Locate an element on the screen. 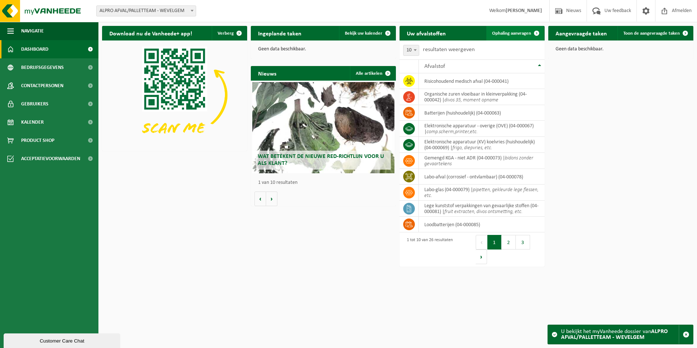 This screenshot has width=697, height=348. a: Wat betekent de nieuwe RED-richtlijn voor u als klant? is located at coordinates (323, 128).